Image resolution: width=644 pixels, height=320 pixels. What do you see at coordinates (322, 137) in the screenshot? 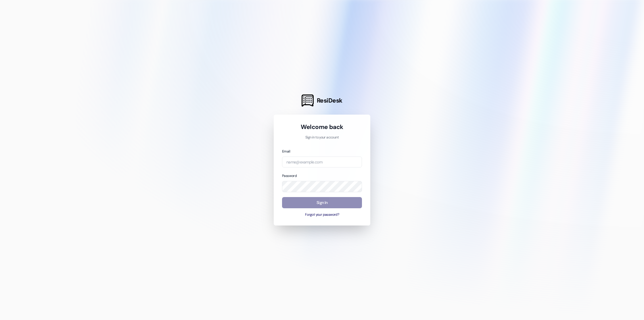
I see `p: Sign in to your account` at bounding box center [322, 137].